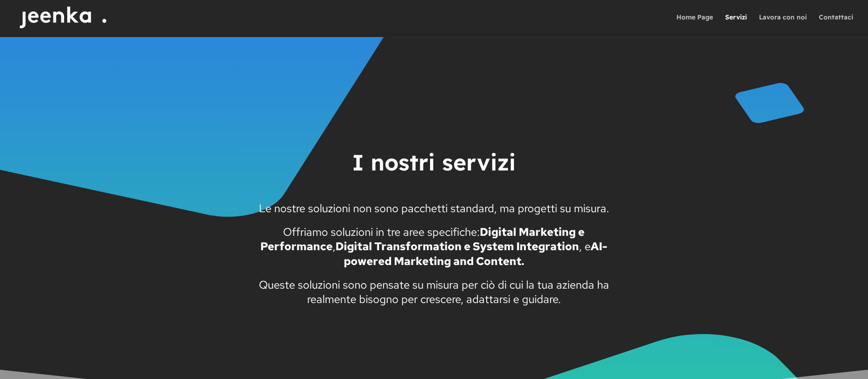  Describe the element at coordinates (476, 254) in the screenshot. I see `strong: AI-powered Marketing and Content.` at that location.